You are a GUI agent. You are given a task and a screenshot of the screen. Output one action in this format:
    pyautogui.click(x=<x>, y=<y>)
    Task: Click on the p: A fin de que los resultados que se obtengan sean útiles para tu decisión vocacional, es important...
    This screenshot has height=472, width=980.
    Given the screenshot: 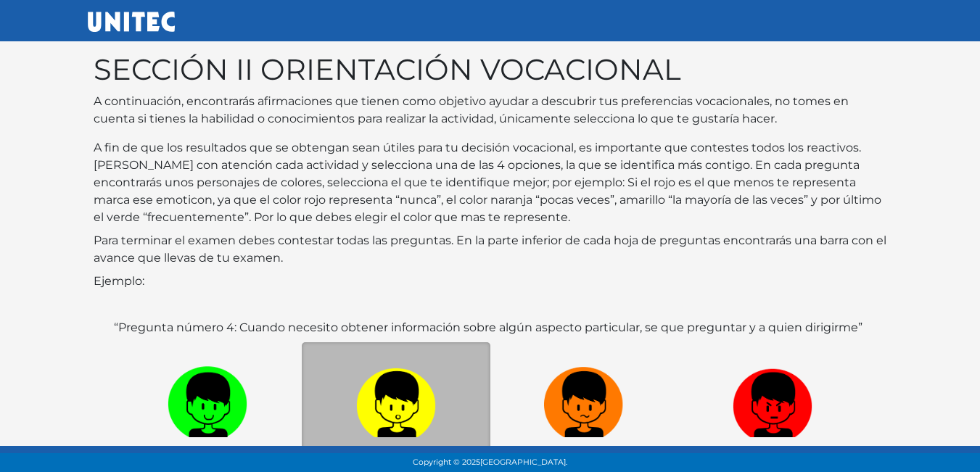 What is the action you would take?
    pyautogui.click(x=490, y=182)
    